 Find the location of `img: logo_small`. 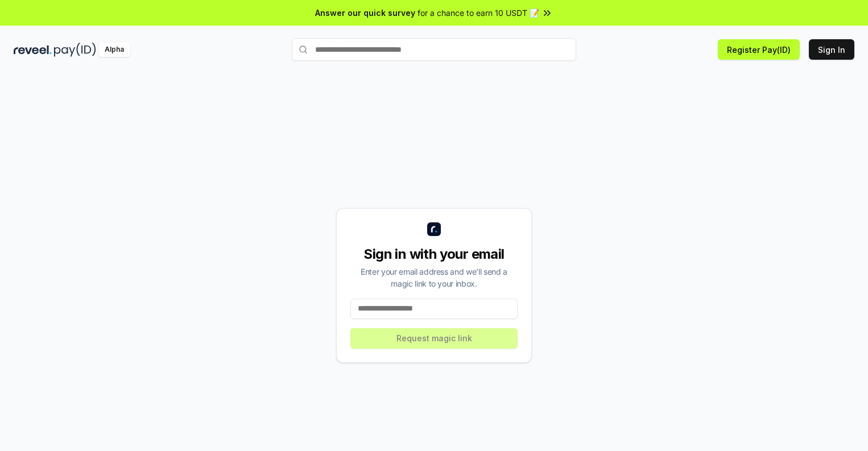

img: logo_small is located at coordinates (434, 230).